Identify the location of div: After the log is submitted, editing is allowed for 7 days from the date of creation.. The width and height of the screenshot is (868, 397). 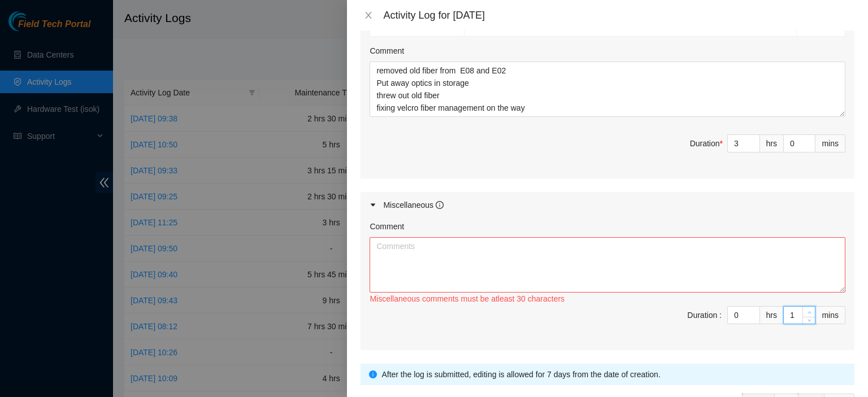
(614, 375).